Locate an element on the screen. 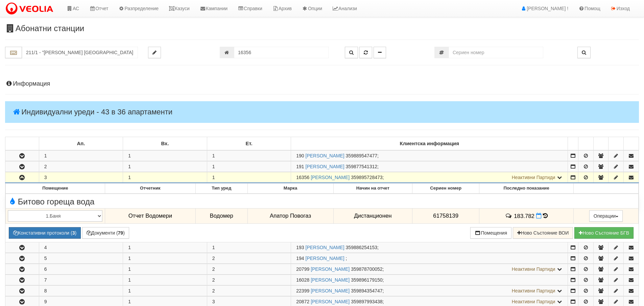  input: Партида № is located at coordinates (281, 52).